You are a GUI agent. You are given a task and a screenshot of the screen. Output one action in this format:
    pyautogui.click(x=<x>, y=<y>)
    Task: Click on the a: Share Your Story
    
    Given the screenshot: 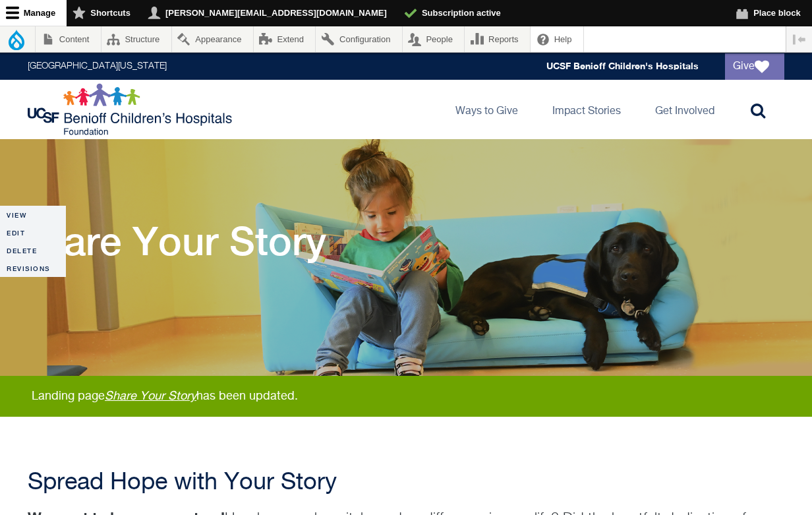 What is the action you would take?
    pyautogui.click(x=150, y=396)
    